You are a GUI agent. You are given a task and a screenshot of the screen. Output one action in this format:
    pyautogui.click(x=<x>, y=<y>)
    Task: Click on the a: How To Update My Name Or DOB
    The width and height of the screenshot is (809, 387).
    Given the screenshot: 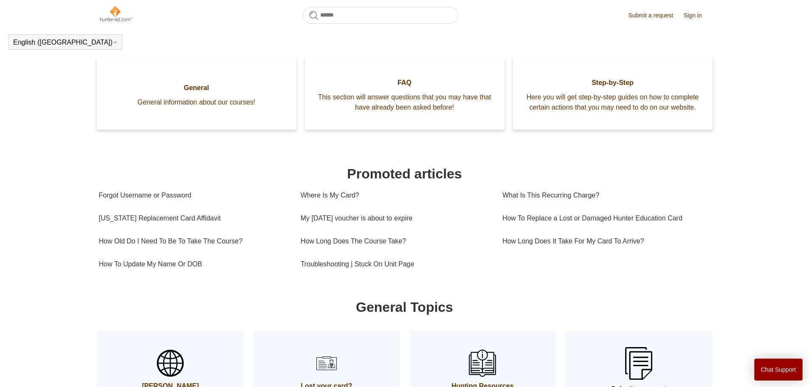 What is the action you would take?
    pyautogui.click(x=193, y=264)
    